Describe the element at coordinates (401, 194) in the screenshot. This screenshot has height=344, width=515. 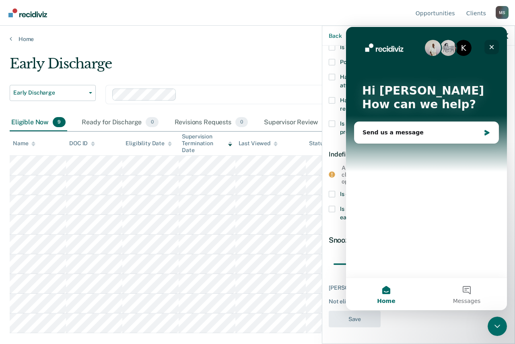
I see `span: Is excluded from early discharge via court order` at that location.